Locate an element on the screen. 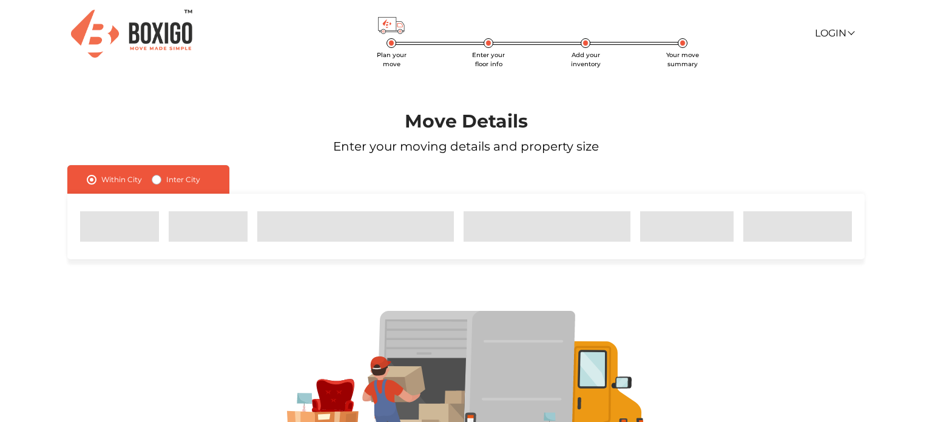  h1: Move Details is located at coordinates (466, 121).